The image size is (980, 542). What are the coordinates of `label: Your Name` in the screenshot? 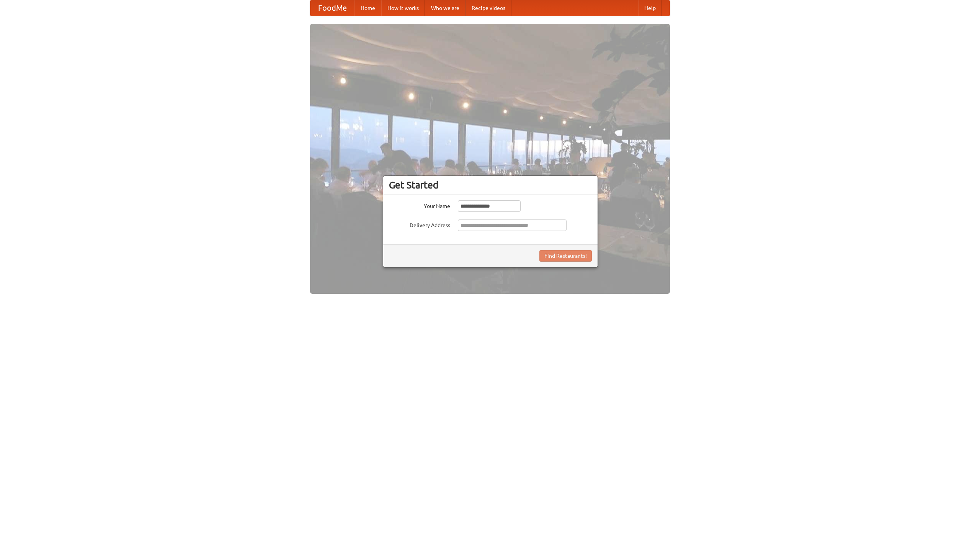 It's located at (420, 205).